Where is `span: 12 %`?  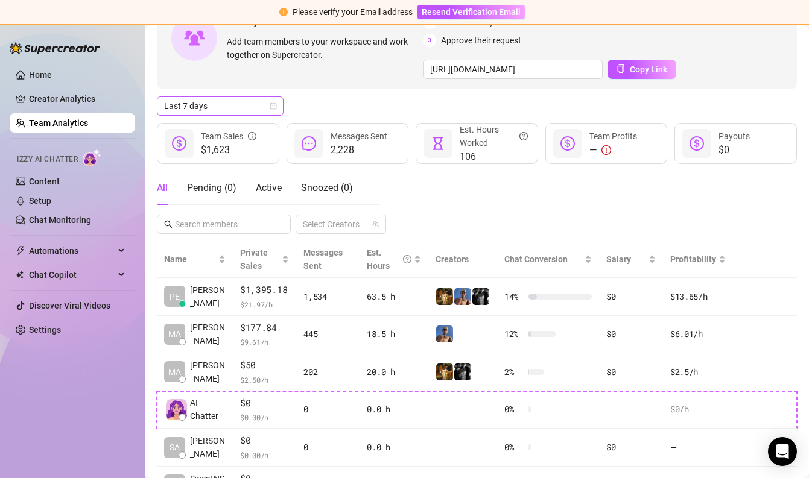 span: 12 % is located at coordinates (514, 334).